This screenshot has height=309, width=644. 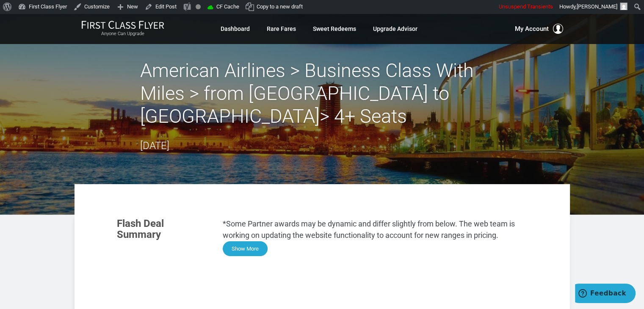 I want to click on button: Show More, so click(x=245, y=248).